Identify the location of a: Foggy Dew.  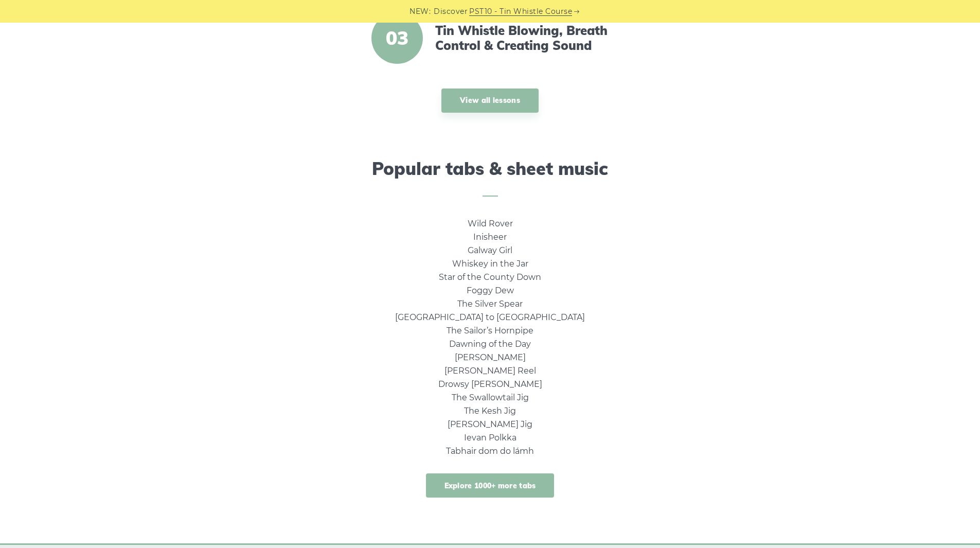
(490, 290).